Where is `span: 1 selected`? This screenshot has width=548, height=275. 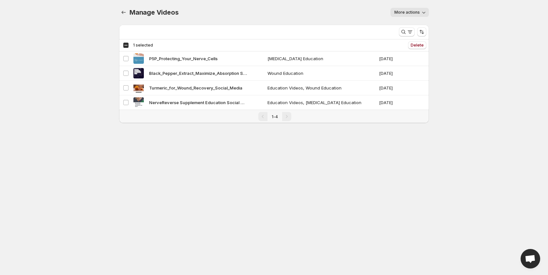
span: 1 selected is located at coordinates (143, 45).